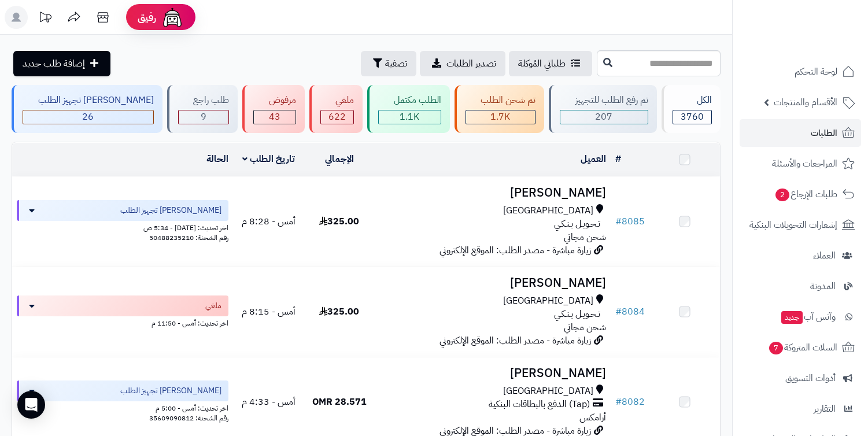 This screenshot has height=436, width=868. I want to click on a: السلات المتروكة7, so click(800, 347).